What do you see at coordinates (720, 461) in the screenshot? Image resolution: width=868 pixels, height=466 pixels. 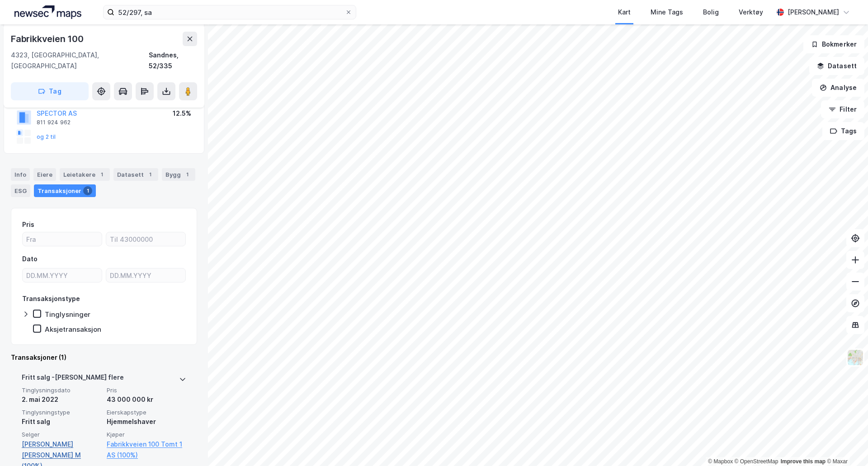 I see `a: Mapbox` at bounding box center [720, 461].